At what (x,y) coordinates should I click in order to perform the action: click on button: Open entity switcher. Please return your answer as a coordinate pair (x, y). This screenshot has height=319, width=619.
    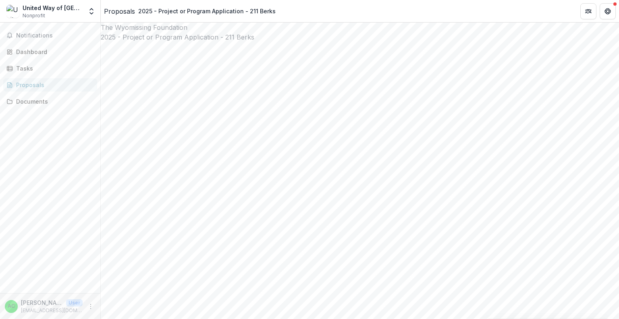
    Looking at the image, I should click on (92, 11).